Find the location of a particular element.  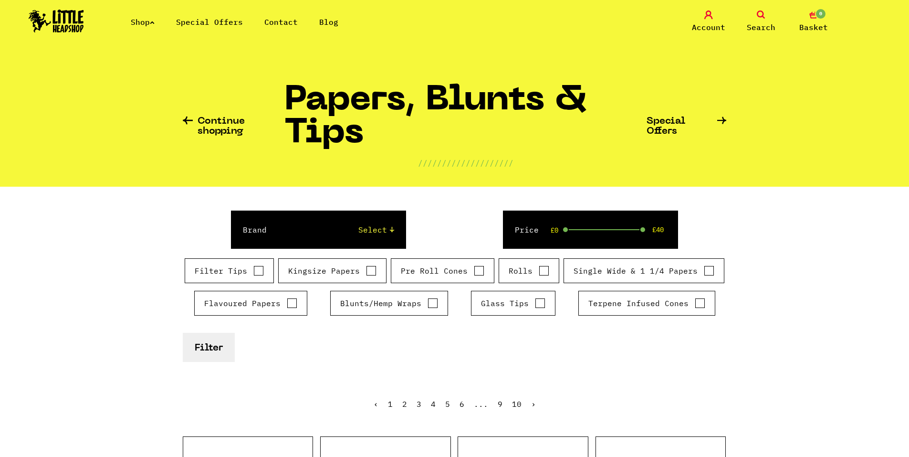

a: 6 is located at coordinates (462, 404).